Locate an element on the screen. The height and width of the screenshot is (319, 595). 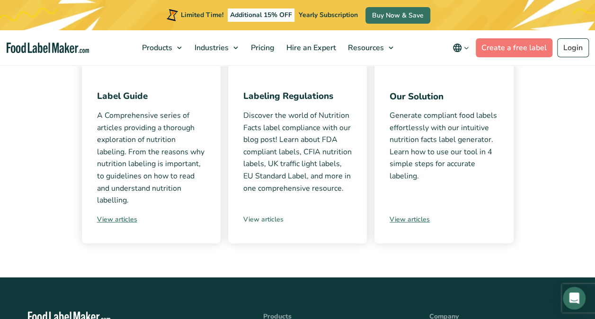
span: Yearly Subscription is located at coordinates (328, 15).